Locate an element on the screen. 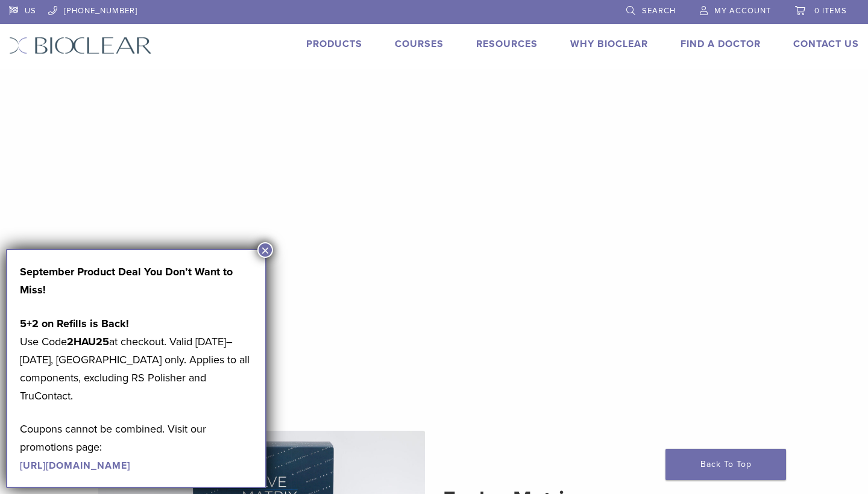 Image resolution: width=868 pixels, height=494 pixels. a: Resources is located at coordinates (507, 44).